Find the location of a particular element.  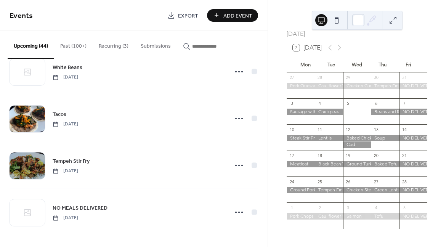

div: Chicken Stew is located at coordinates (357, 190).